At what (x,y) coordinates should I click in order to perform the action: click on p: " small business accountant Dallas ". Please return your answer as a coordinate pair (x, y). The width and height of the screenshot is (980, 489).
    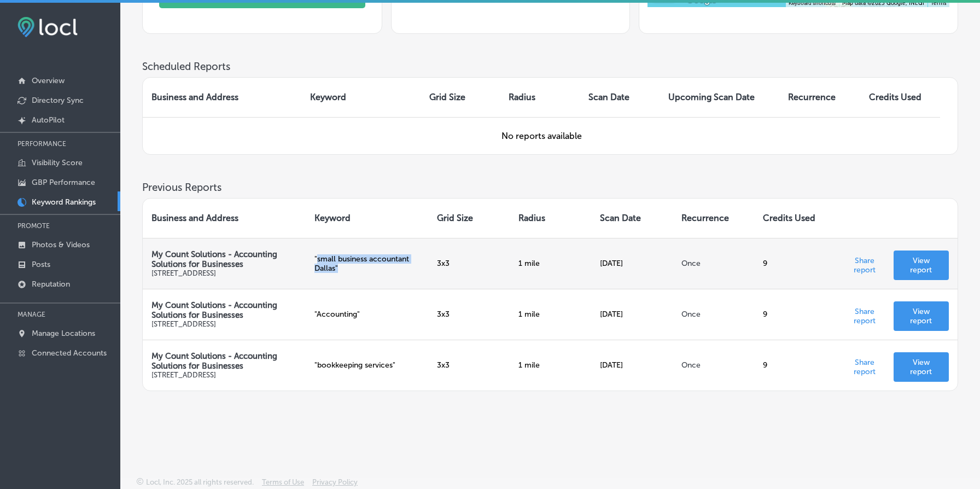
    Looking at the image, I should click on (367, 264).